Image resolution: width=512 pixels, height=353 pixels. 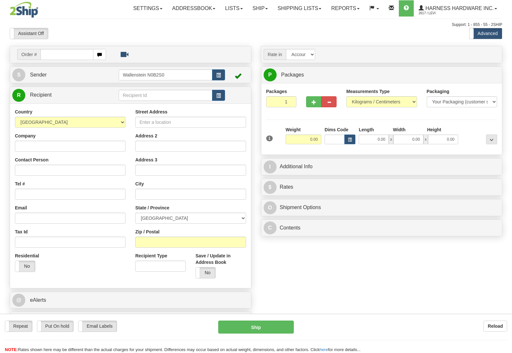 What do you see at coordinates (435, 130) in the screenshot?
I see `label: Height` at bounding box center [435, 130].